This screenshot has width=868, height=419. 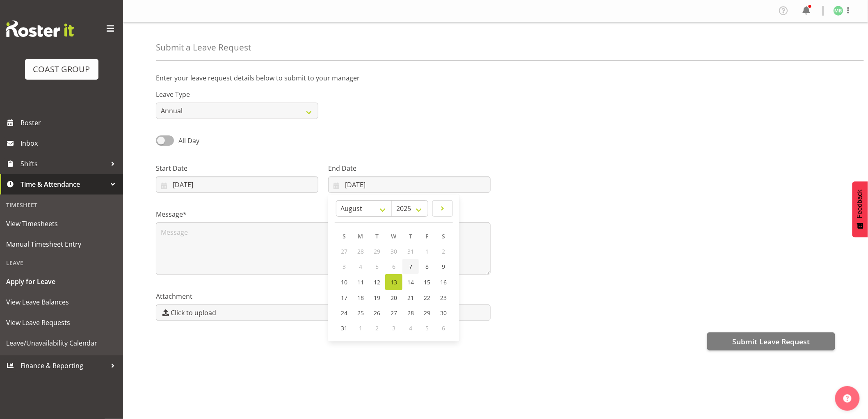 I want to click on a: 7, so click(x=411, y=267).